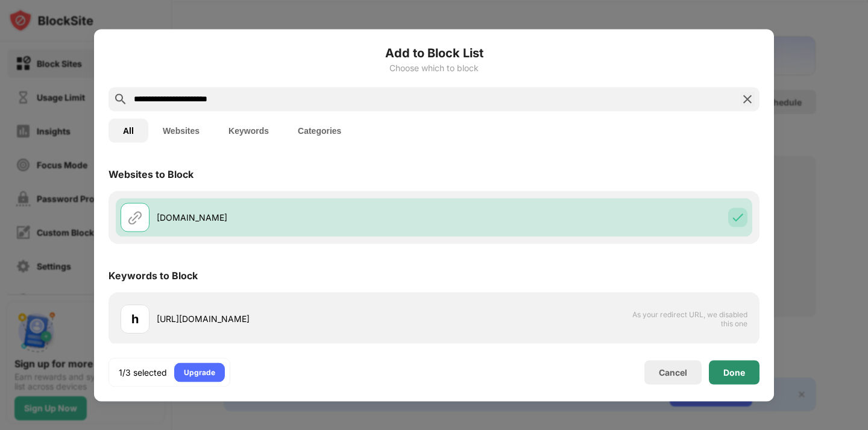 The height and width of the screenshot is (430, 868). Describe the element at coordinates (434, 53) in the screenshot. I see `h6: Add to Block List` at that location.